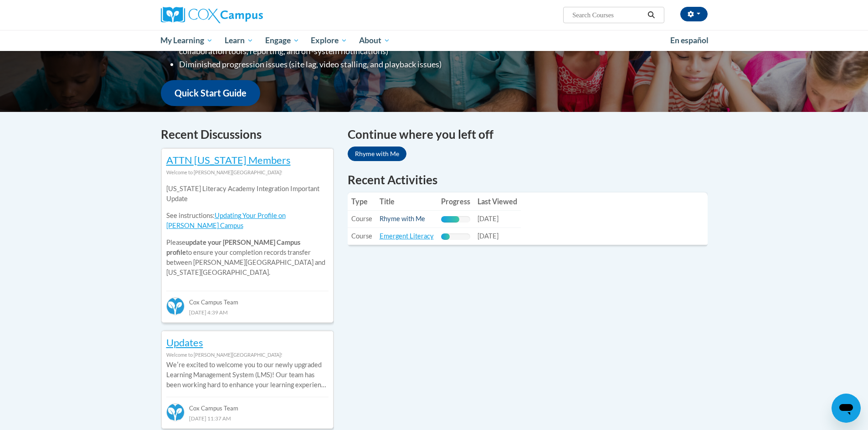  Describe the element at coordinates (184, 342) in the screenshot. I see `a: Updates` at that location.